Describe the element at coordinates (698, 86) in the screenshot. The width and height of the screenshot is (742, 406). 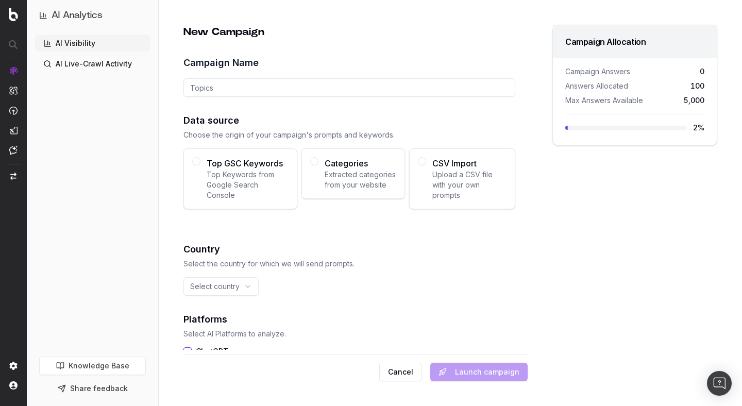
I see `span: 100` at that location.